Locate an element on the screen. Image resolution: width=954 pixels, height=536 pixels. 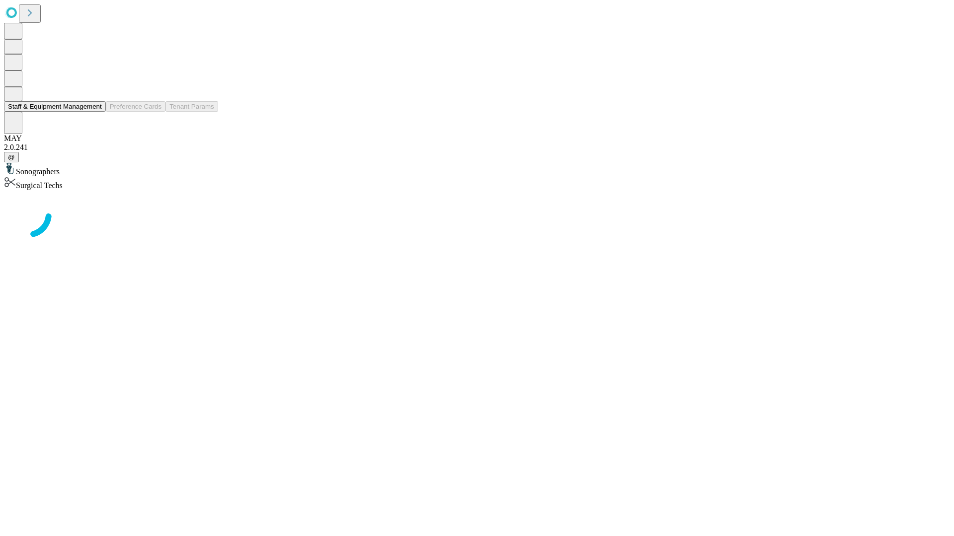
div: 2.0.241 is located at coordinates (477, 148).